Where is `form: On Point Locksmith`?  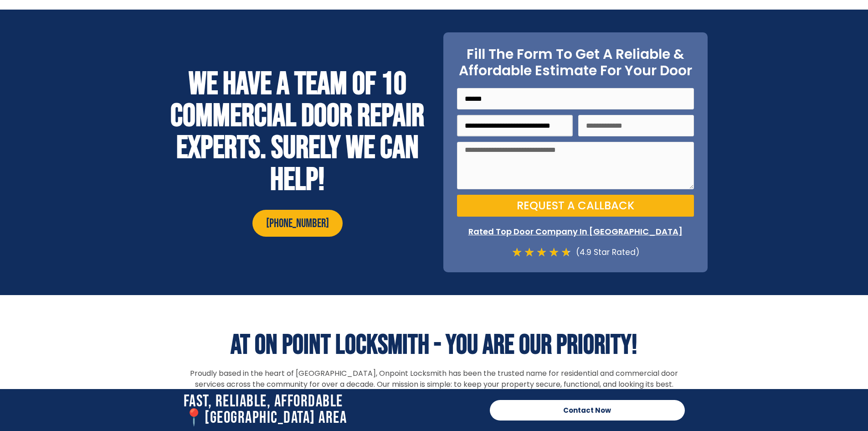 form: On Point Locksmith is located at coordinates (575, 155).